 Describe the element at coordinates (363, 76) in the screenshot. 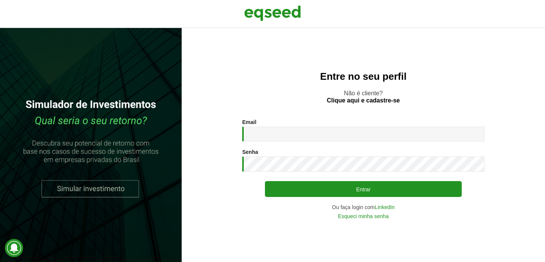

I see `h2: Entre no seu perfil` at that location.